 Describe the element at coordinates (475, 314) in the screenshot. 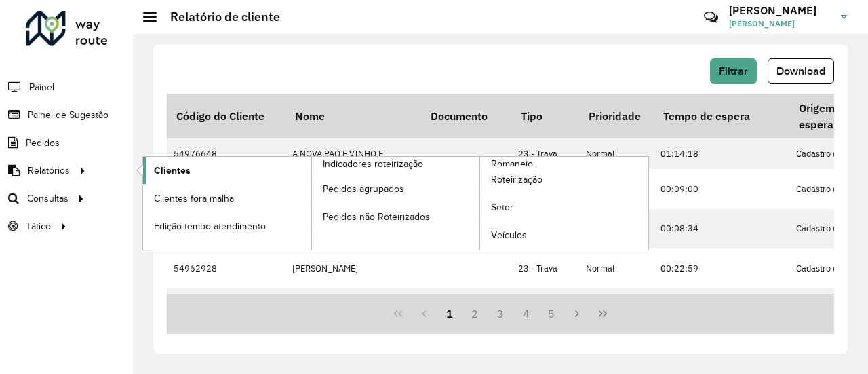

I see `button: 2` at that location.